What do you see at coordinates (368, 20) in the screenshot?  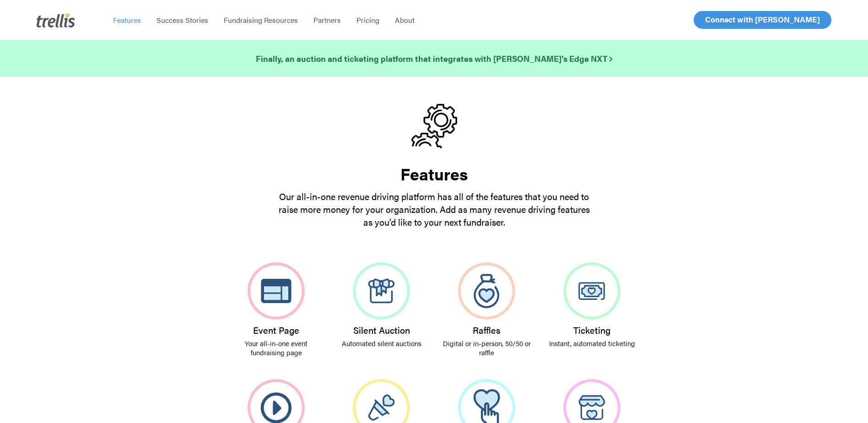 I see `a: Pricing` at bounding box center [368, 20].